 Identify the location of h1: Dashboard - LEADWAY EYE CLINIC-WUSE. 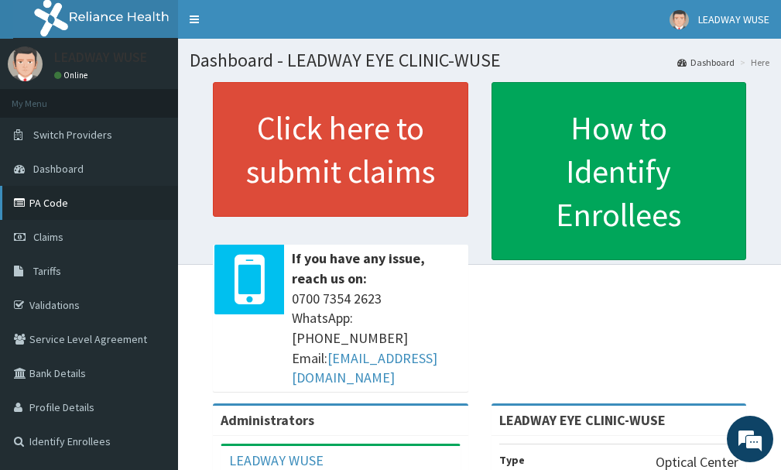
(479, 60).